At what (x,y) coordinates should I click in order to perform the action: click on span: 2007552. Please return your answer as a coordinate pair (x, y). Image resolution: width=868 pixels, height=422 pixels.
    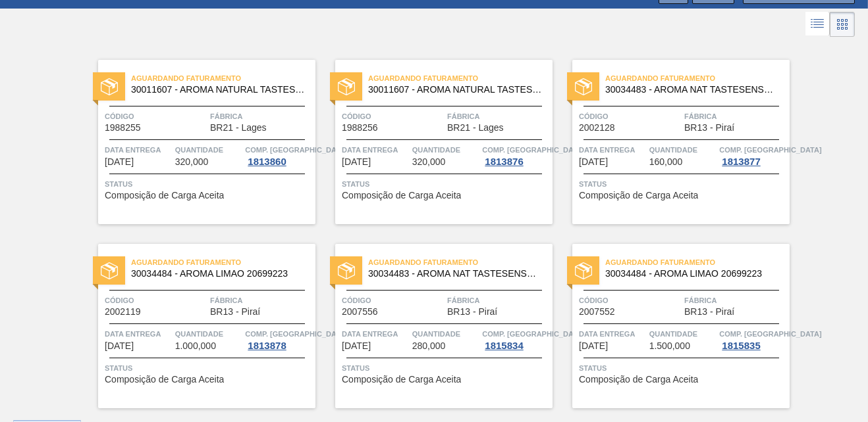
    Looking at the image, I should click on (596, 312).